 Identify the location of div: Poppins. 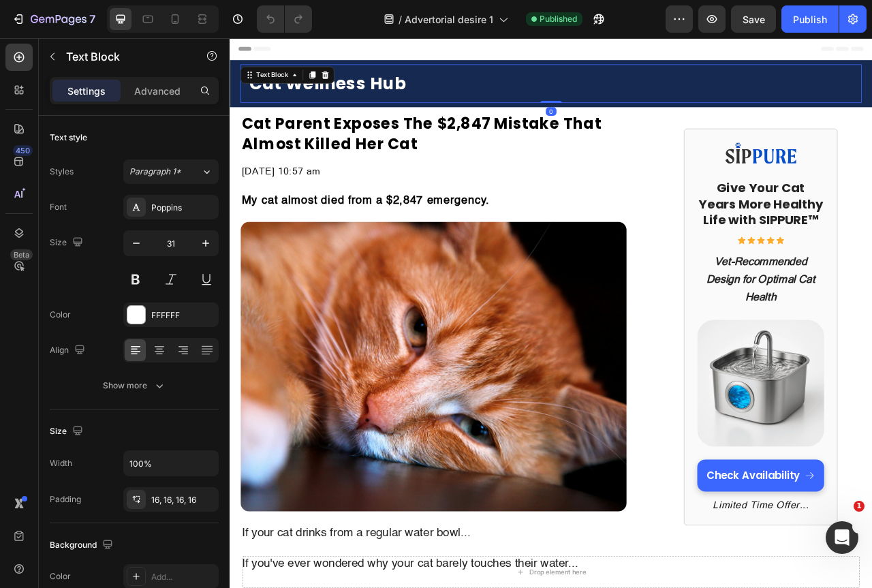
(183, 208).